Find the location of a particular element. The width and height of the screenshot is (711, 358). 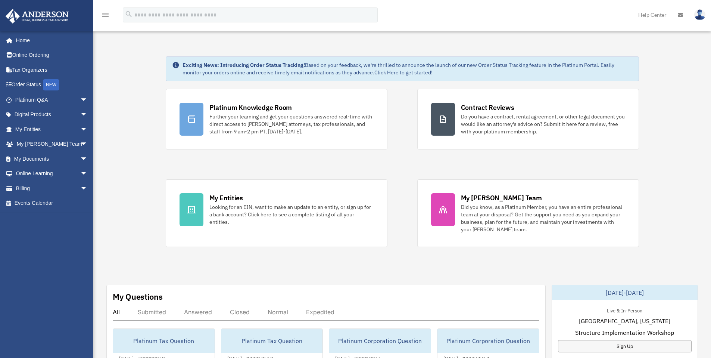

span: Structure Implementation Workshop is located at coordinates (624, 332).